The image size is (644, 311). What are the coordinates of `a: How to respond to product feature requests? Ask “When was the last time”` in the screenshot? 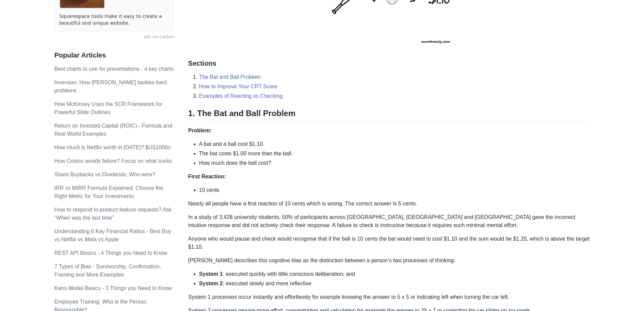 It's located at (113, 213).